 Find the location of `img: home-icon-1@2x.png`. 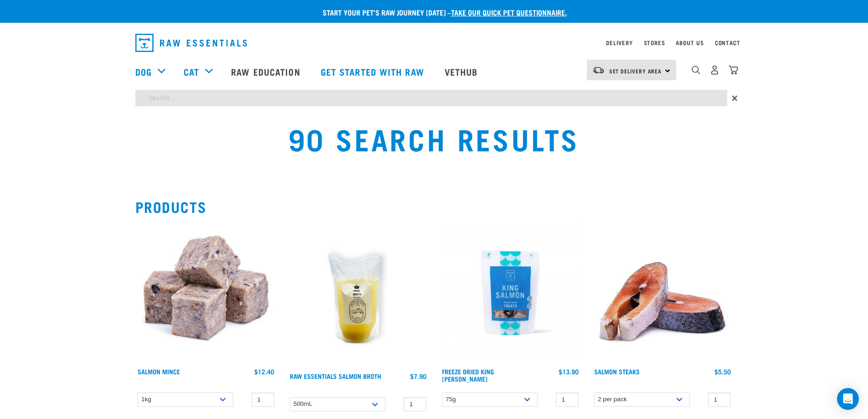

img: home-icon-1@2x.png is located at coordinates (696, 70).